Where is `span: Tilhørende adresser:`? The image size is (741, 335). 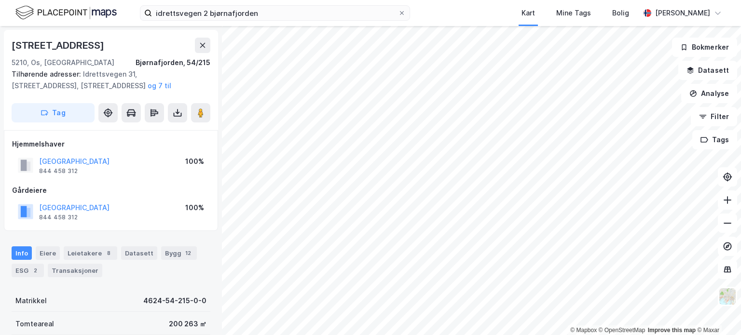
span: Tilhørende adresser: is located at coordinates (47, 74).